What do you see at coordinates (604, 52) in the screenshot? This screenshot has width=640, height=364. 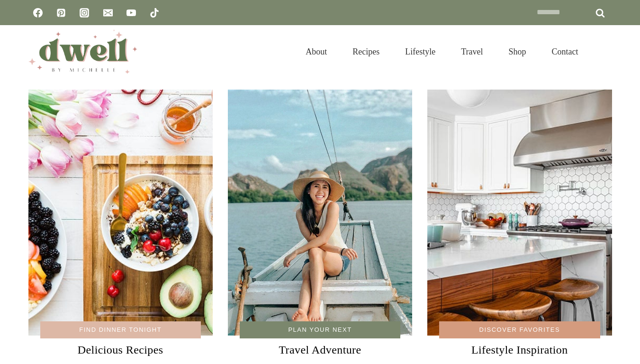 I see `button: View Search Form` at bounding box center [604, 52].